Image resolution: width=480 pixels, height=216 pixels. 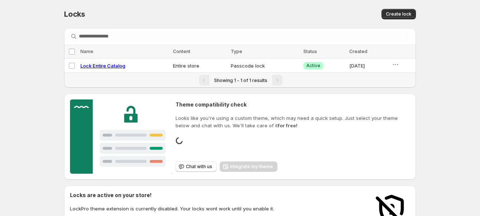 What do you see at coordinates (87, 51) in the screenshot?
I see `span: Name` at bounding box center [87, 51].